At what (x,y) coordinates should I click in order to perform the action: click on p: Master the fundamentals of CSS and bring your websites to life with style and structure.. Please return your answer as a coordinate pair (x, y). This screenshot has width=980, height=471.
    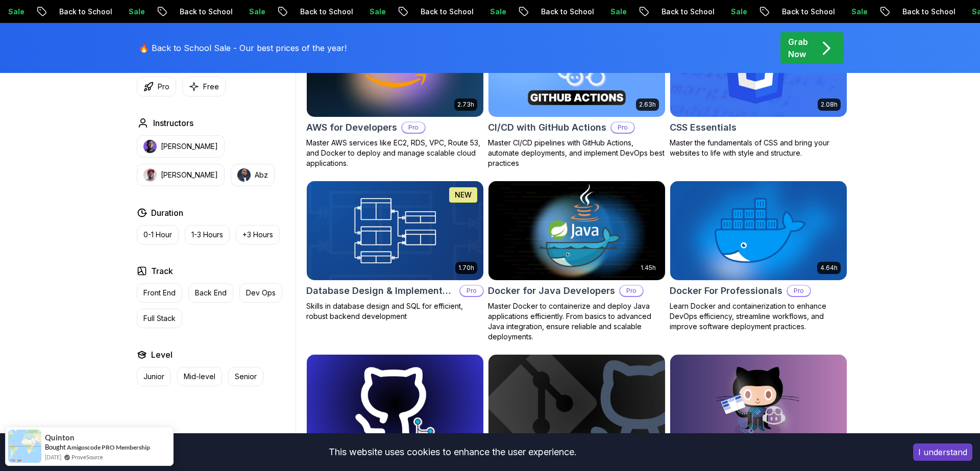
    Looking at the image, I should click on (758, 148).